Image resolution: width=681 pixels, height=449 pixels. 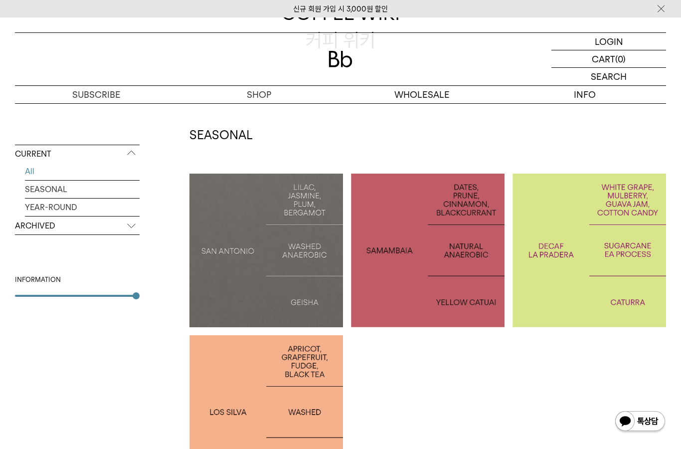 What do you see at coordinates (428, 250) in the screenshot?
I see `a: 브라질 사맘바이아BRAZIL SAMAMBAIA` at bounding box center [428, 250].